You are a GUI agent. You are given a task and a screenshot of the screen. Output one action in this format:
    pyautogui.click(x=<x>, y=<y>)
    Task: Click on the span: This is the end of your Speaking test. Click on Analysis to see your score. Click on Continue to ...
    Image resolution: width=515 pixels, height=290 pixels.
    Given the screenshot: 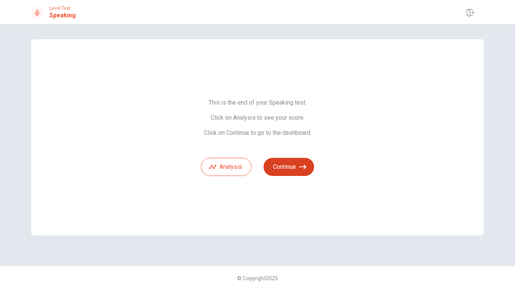 What is the action you would take?
    pyautogui.click(x=258, y=118)
    